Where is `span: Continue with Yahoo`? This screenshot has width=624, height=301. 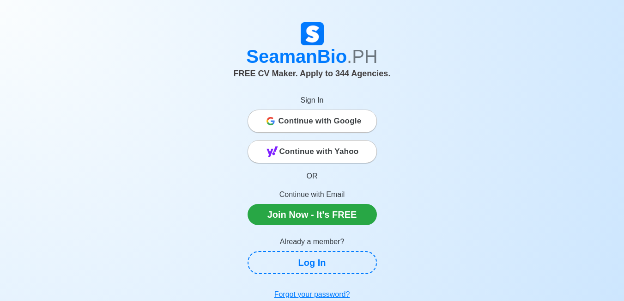
span: Continue with Yahoo is located at coordinates (319, 152).